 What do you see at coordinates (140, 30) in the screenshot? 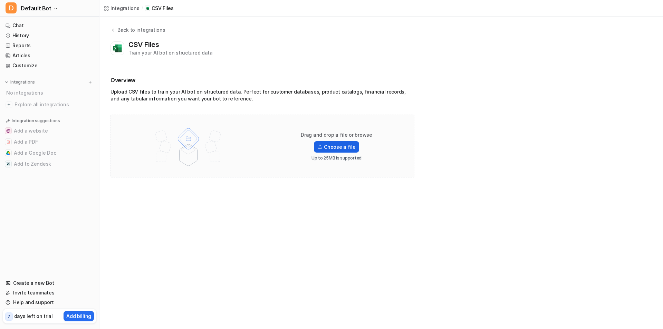
I see `div: Back to integrations` at bounding box center [140, 30].